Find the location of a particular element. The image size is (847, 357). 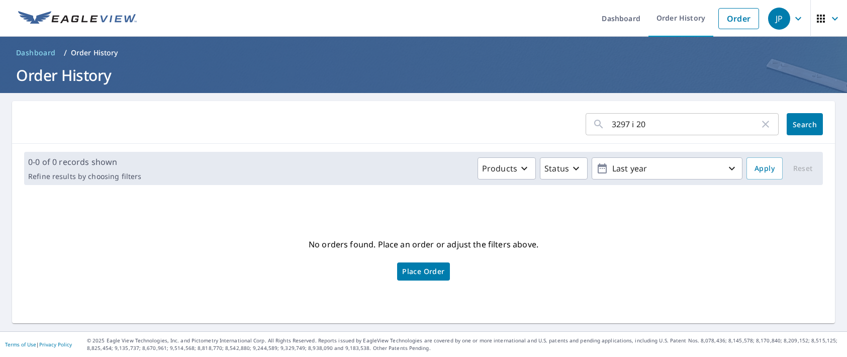

p: Last year is located at coordinates (667, 168).